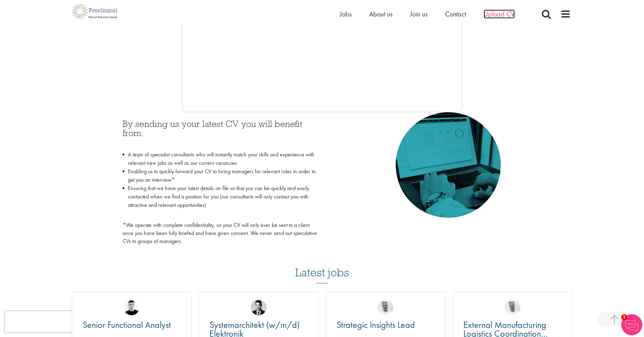 The height and width of the screenshot is (337, 644). I want to click on img: Patrick Melody, so click(132, 307).